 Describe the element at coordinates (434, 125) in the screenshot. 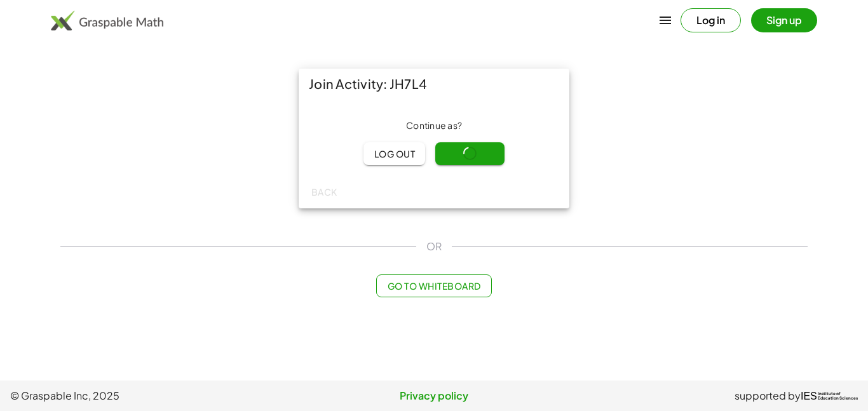

I see `div: Continue as ?` at that location.